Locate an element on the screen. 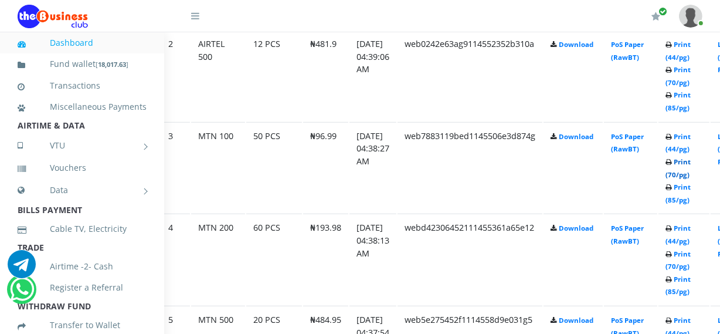  td: web0242e63ag9114552352b310a is located at coordinates (470, 75).